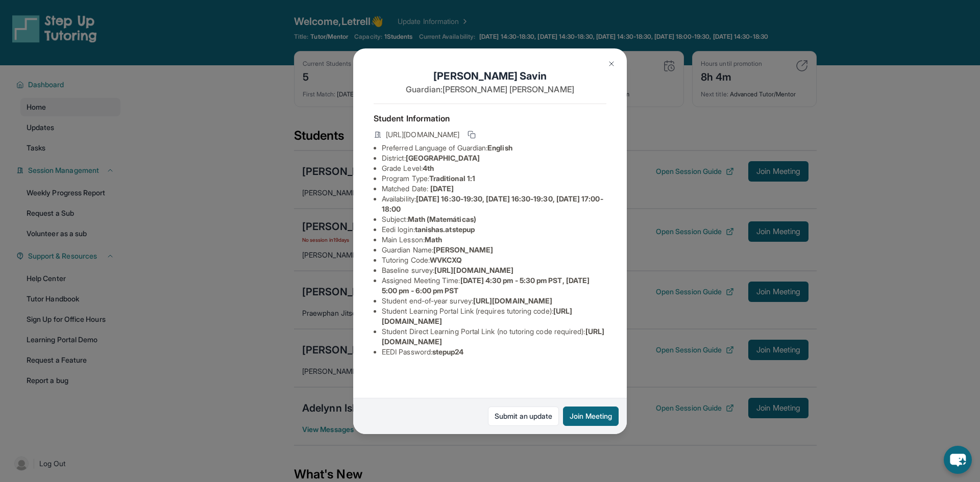 Image resolution: width=980 pixels, height=482 pixels. What do you see at coordinates (494, 337) in the screenshot?
I see `li: Student Direct Learning Portal Link (no tutoring code required) :` at bounding box center [494, 337].